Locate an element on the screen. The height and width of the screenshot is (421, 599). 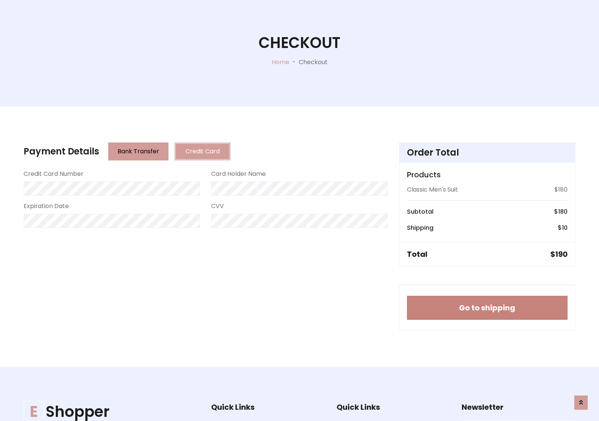
a: Home is located at coordinates (281, 62).